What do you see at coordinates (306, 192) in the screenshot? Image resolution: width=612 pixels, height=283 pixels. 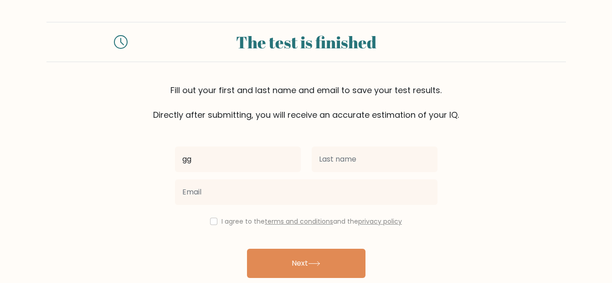 I see `input: Email` at bounding box center [306, 192].